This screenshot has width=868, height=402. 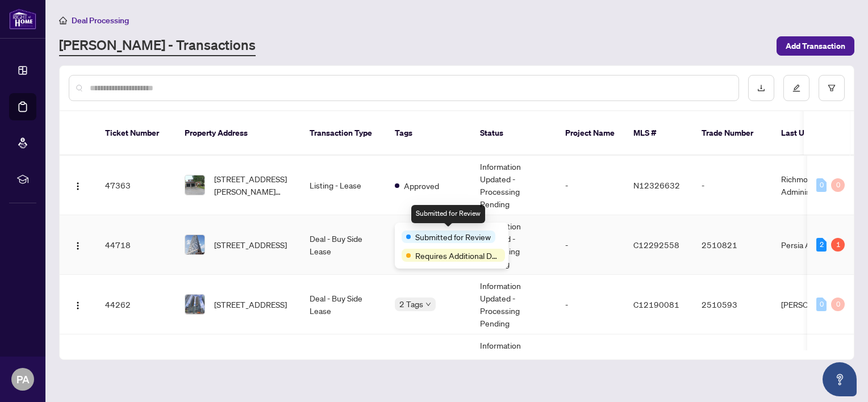 What do you see at coordinates (453, 237) in the screenshot?
I see `span: Submitted for Review` at bounding box center [453, 237].